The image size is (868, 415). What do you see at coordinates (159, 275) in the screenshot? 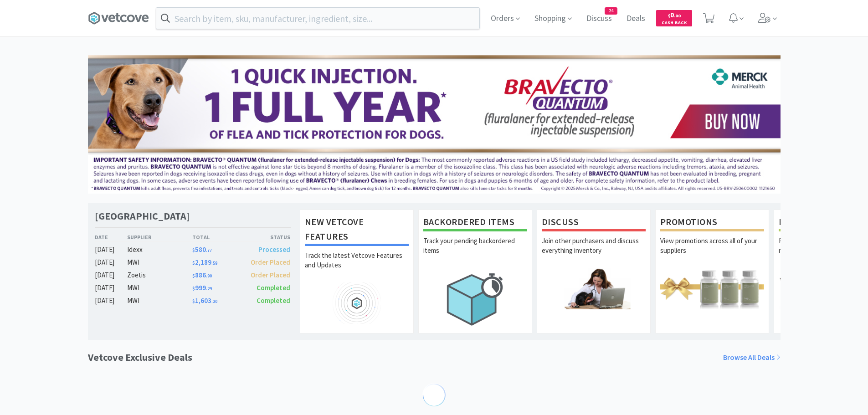
I see `div: Zoetis` at bounding box center [159, 275].